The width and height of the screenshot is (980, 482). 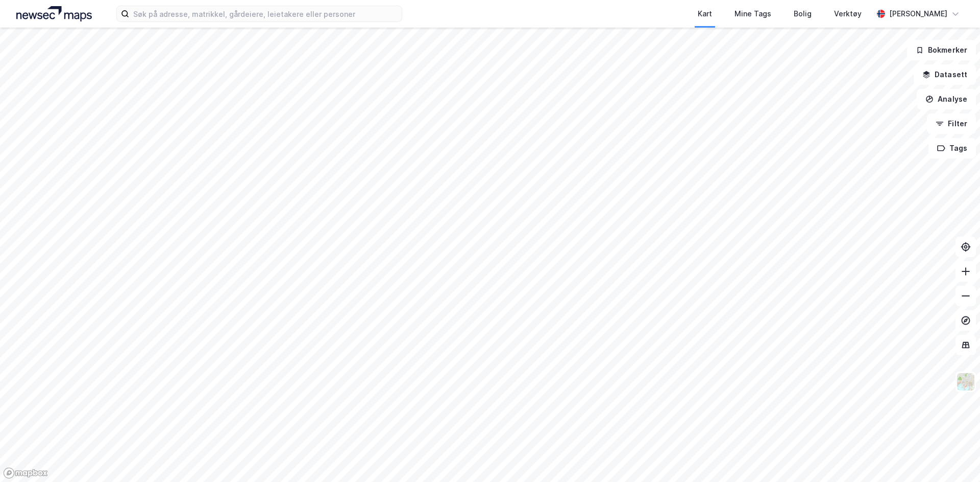 I want to click on img: logo.a4113a55bc3d86da70a041830d287a7e.svg, so click(x=54, y=14).